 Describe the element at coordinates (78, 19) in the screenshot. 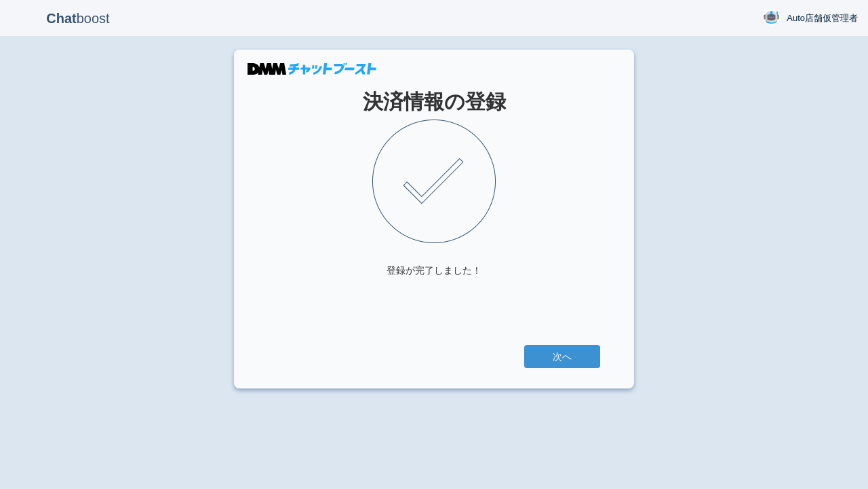

I see `p: boost` at that location.